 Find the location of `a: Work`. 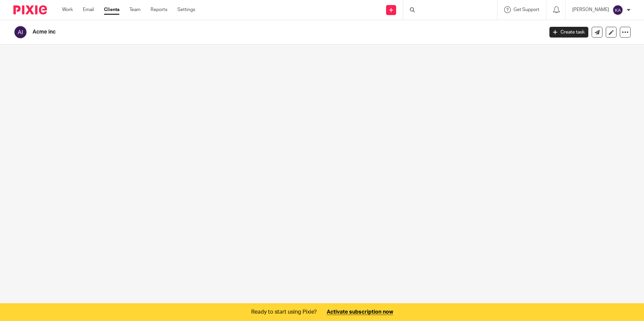

a: Work is located at coordinates (67, 9).